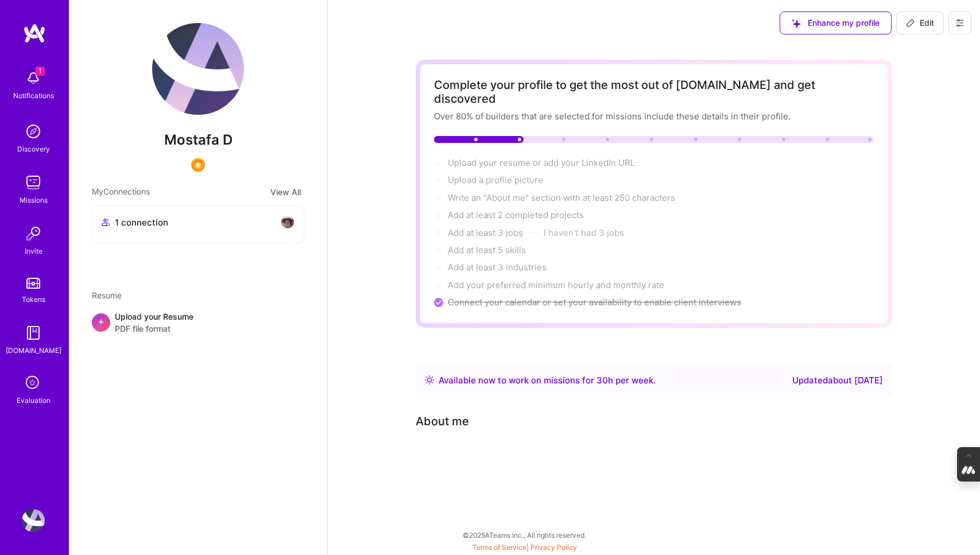  Describe the element at coordinates (584, 233) in the screenshot. I see `button: I haven't had 3 jobs` at that location.